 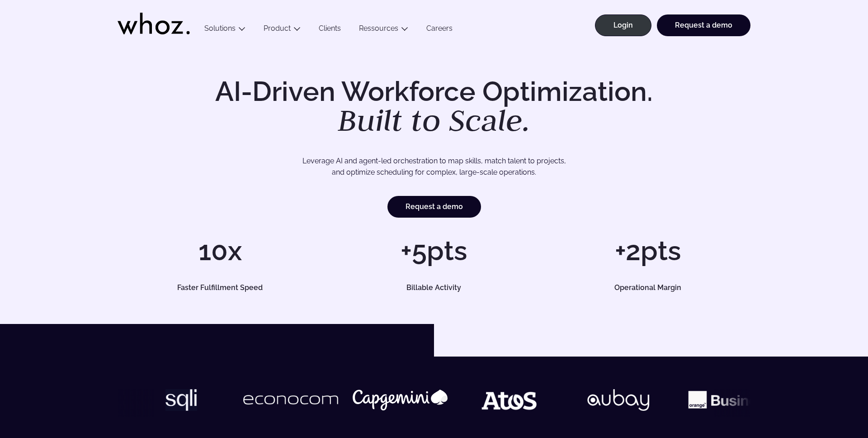 What do you see at coordinates (434, 167) in the screenshot?
I see `p: Leverage AI and agent-led orchestration to map skills, match talent to projects, and optimize sch...` at bounding box center [434, 167].